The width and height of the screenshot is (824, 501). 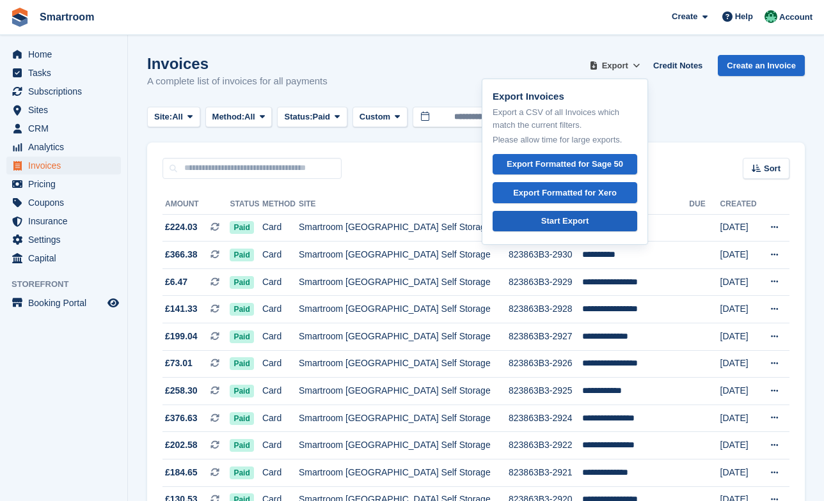 What do you see at coordinates (744, 17) in the screenshot?
I see `span: Help` at bounding box center [744, 17].